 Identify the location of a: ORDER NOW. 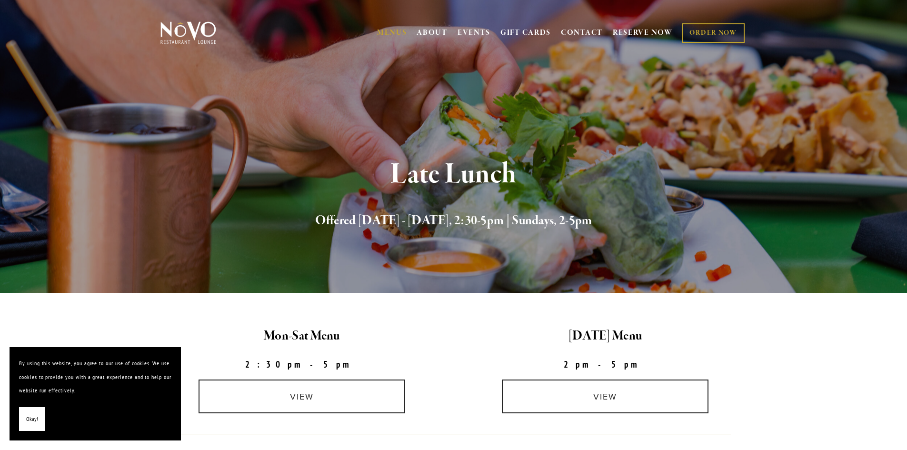
(713, 33).